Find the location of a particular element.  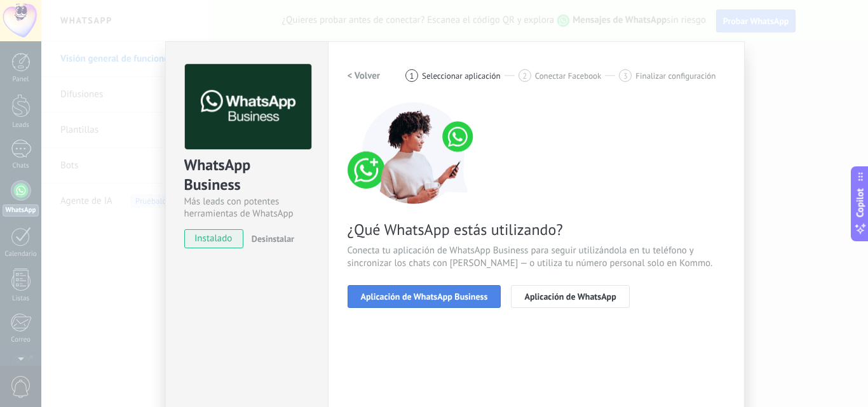

span: 2 is located at coordinates (524, 76).